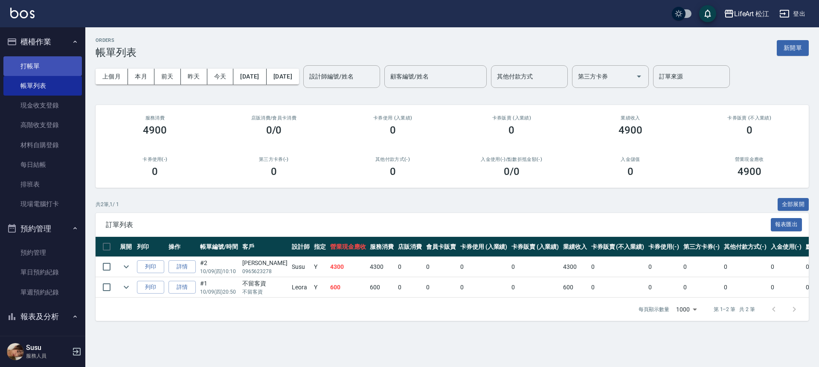 The height and width of the screenshot is (367, 819). Describe the element at coordinates (168, 76) in the screenshot. I see `button: 前天` at that location.